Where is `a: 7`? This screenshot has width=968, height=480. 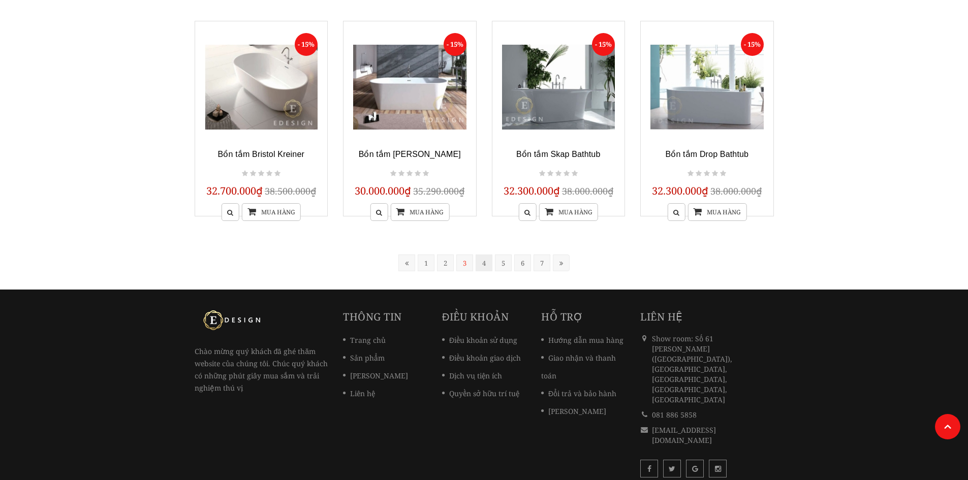 a: 7 is located at coordinates (541, 263).